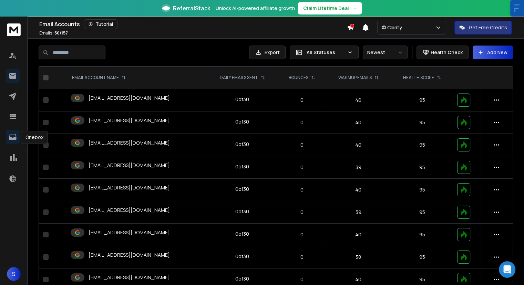 The width and height of the screenshot is (524, 285). I want to click on button: Add New, so click(493, 52).